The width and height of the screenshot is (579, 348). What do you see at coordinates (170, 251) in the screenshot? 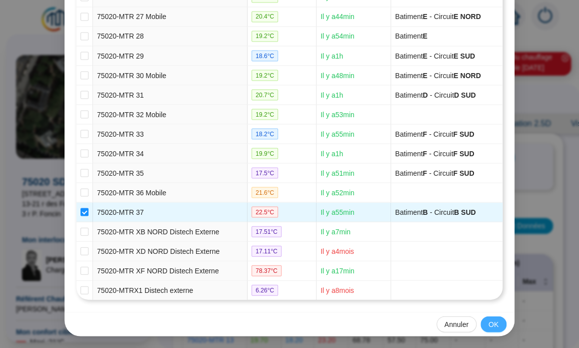
I see `td: 75020-MTR XD NORD Distech Externe` at bounding box center [170, 251].